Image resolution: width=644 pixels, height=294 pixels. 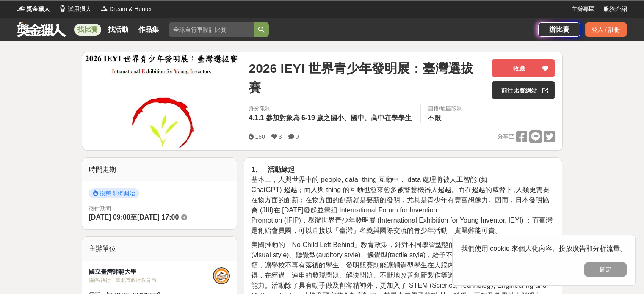 I want to click on div: 主辦單位, so click(x=159, y=249).